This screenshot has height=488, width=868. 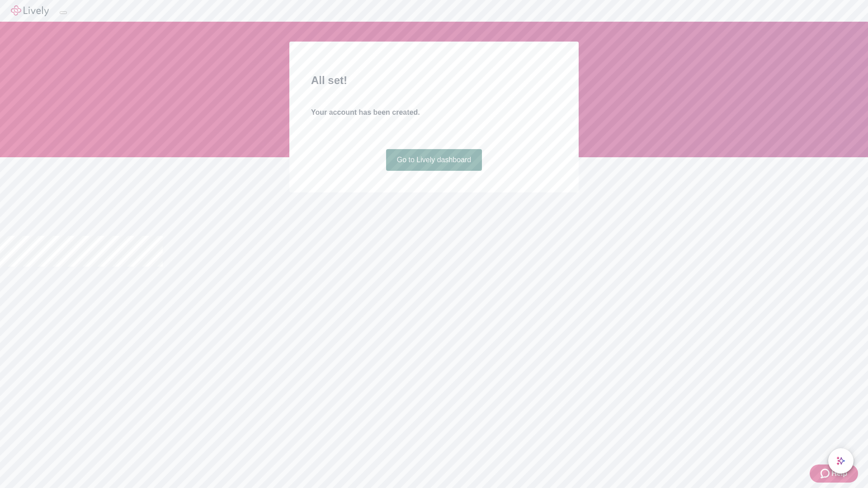 I want to click on button: Log out, so click(x=63, y=13).